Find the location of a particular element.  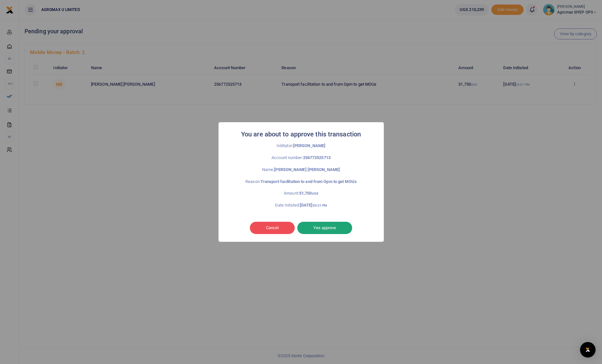

p: Name: is located at coordinates (301, 170).